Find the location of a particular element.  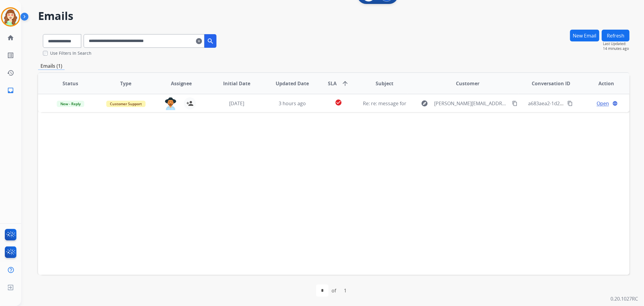

span: New - Reply is located at coordinates (70, 103).